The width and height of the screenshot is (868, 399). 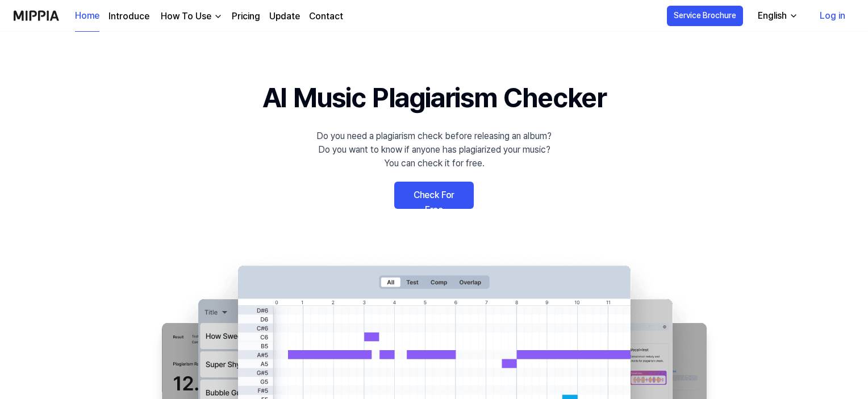 What do you see at coordinates (705, 16) in the screenshot?
I see `button: Service Brochure` at bounding box center [705, 16].